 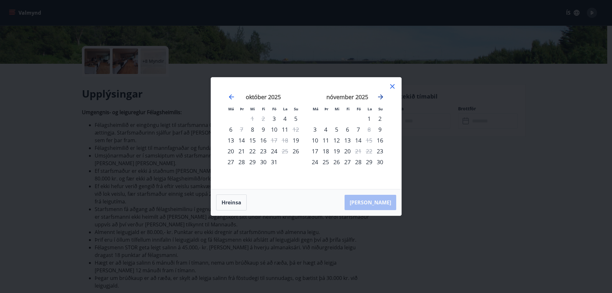 I want to click on td: Choose fimmtudagur, 27. nóvember 2025 as your check-in date. It’s available., so click(x=347, y=162).